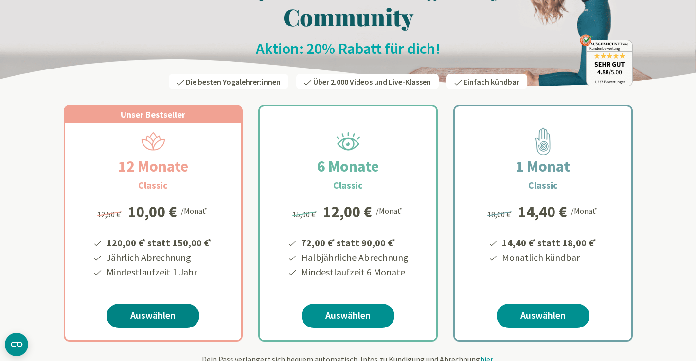 The height and width of the screenshot is (361, 696). Describe the element at coordinates (491, 82) in the screenshot. I see `span: Einfach kündbar` at that location.